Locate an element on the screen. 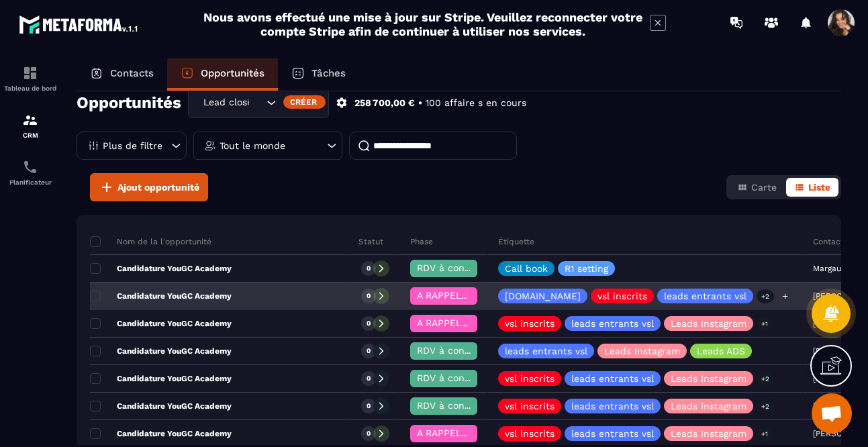  p: Leads ADS is located at coordinates (721, 351).